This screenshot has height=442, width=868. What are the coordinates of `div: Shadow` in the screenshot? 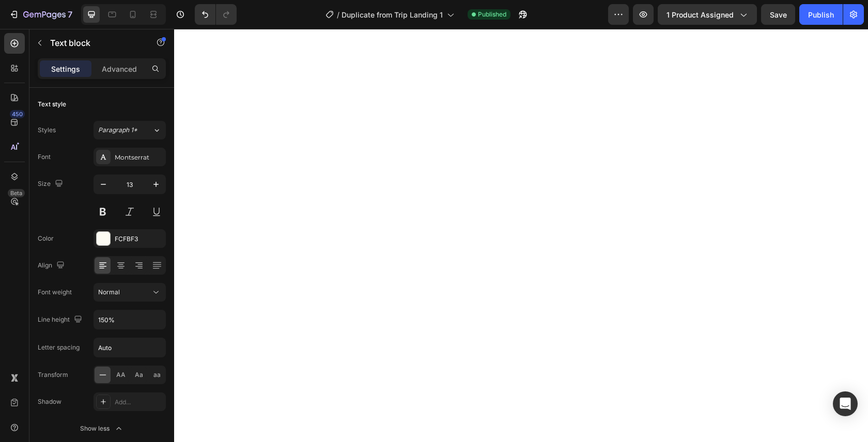 It's located at (50, 402).